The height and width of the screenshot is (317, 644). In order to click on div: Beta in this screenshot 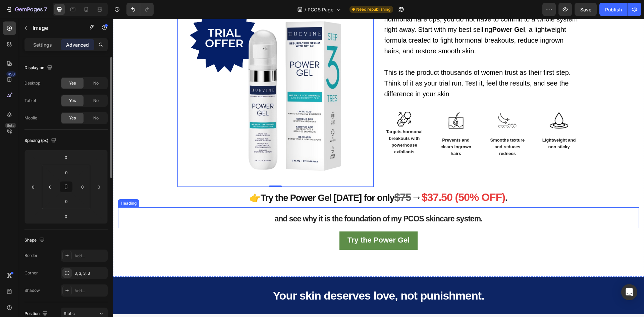, I will do `click(10, 125)`.